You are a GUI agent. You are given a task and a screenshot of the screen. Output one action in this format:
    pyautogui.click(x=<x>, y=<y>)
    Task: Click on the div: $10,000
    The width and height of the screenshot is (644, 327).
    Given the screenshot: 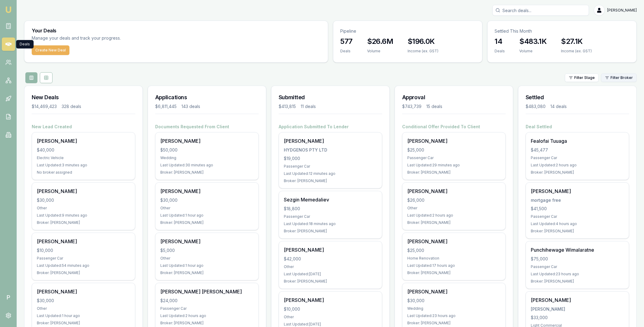 What is the action you would take?
    pyautogui.click(x=84, y=250)
    